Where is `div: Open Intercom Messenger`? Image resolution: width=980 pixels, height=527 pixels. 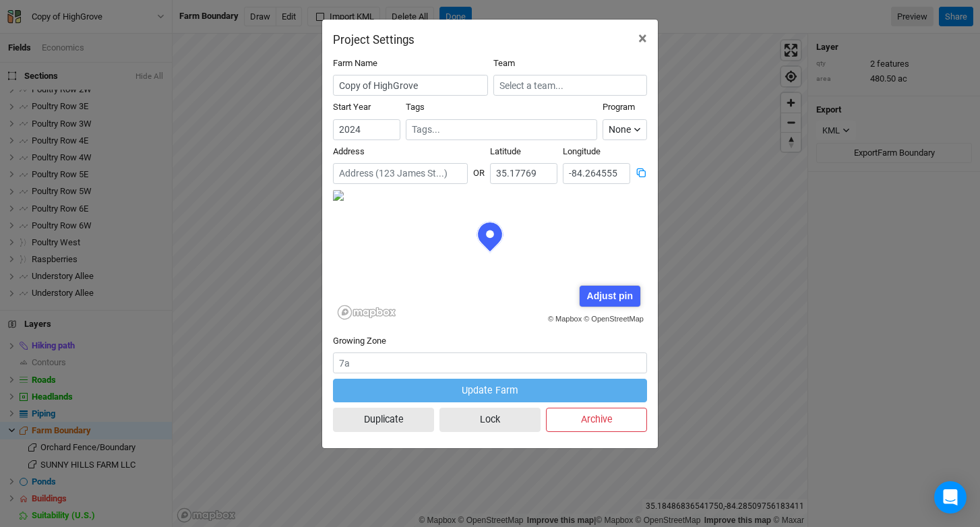
div: Open Intercom Messenger is located at coordinates (950, 497).